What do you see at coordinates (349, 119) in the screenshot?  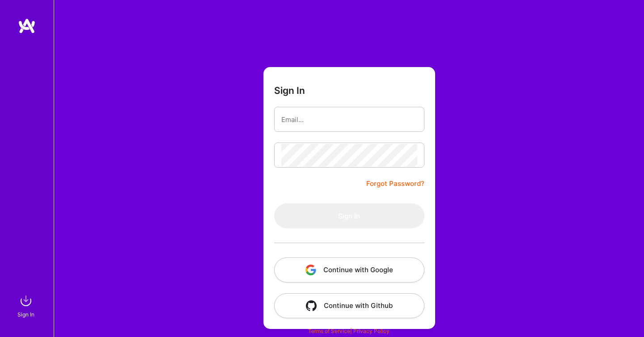 I see `input: Email...` at bounding box center [349, 119].